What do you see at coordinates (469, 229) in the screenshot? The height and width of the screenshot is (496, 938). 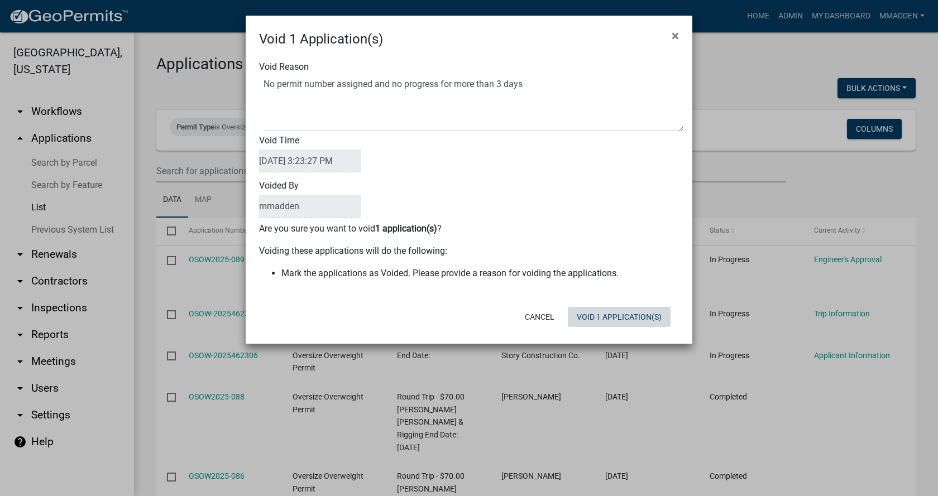 I see `p: Are you sure you want to void ?` at bounding box center [469, 229].